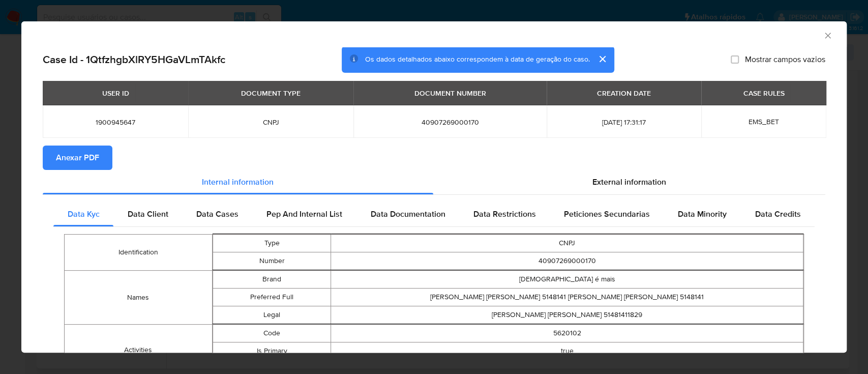 Image resolution: width=868 pixels, height=374 pixels. Describe the element at coordinates (407, 214) in the screenshot. I see `span: Data Documentation` at that location.